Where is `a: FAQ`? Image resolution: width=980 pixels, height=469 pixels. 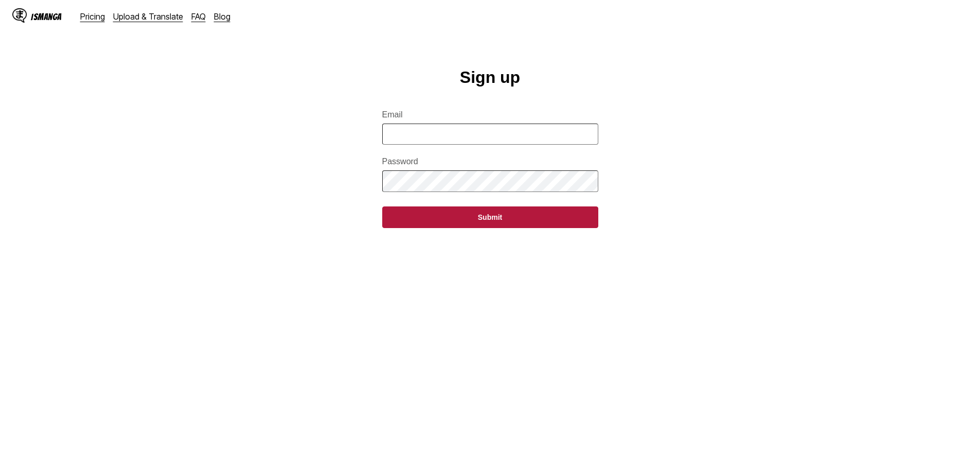 a: FAQ is located at coordinates (199, 16).